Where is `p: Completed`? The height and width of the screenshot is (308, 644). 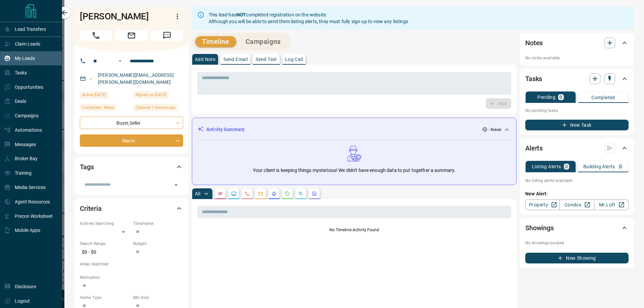
p: Completed is located at coordinates (603, 98).